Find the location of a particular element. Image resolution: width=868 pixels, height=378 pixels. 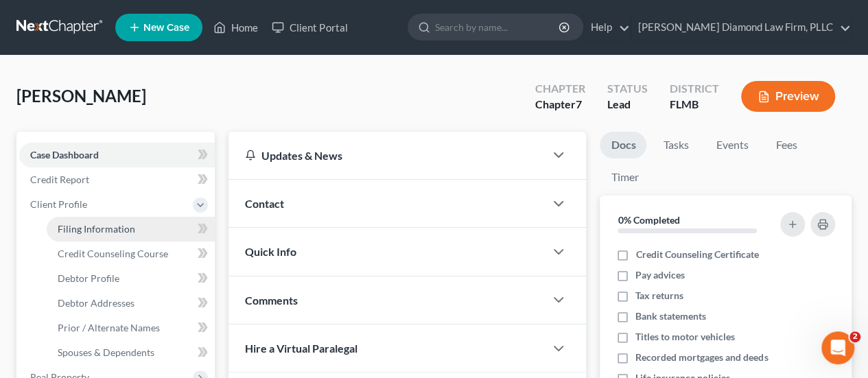

span: Case Dashboard is located at coordinates (65, 154).